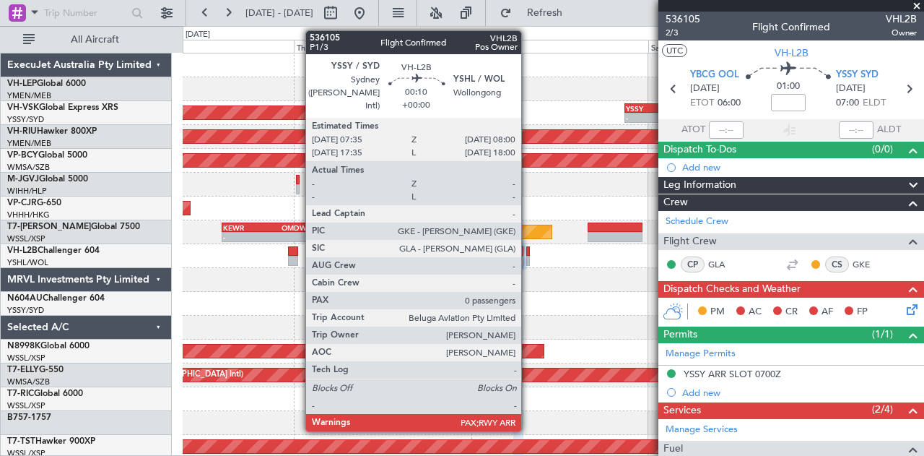 This screenshot has width=924, height=456. Describe the element at coordinates (702, 103) in the screenshot. I see `span: ETOT` at that location.